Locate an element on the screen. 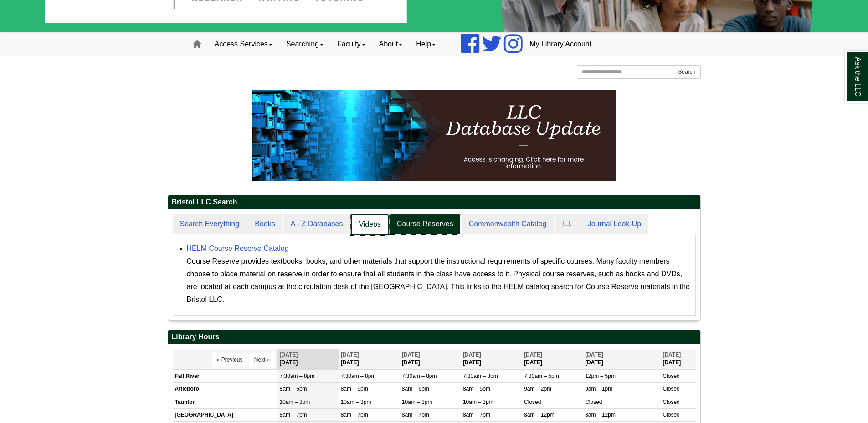 The width and height of the screenshot is (868, 423). a: Searching is located at coordinates (305, 45).